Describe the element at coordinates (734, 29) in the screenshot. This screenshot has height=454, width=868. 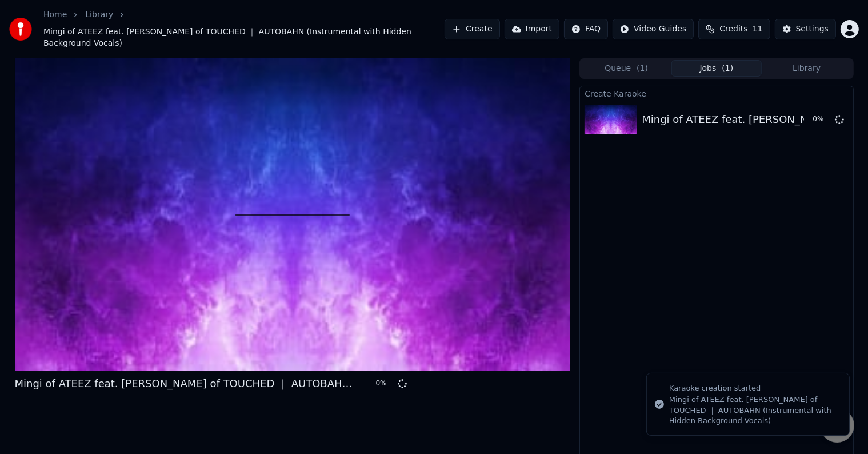
I see `span: Credits` at that location.